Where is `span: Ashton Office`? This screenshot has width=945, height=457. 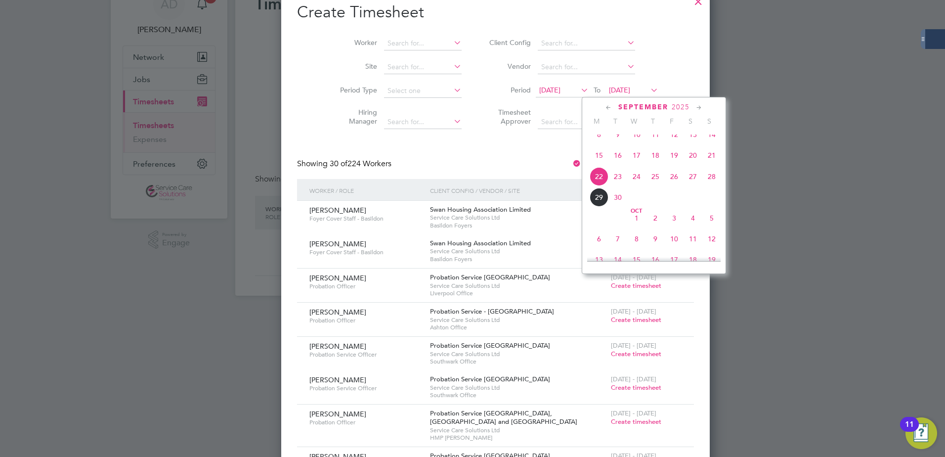 span: Ashton Office is located at coordinates (518, 327).